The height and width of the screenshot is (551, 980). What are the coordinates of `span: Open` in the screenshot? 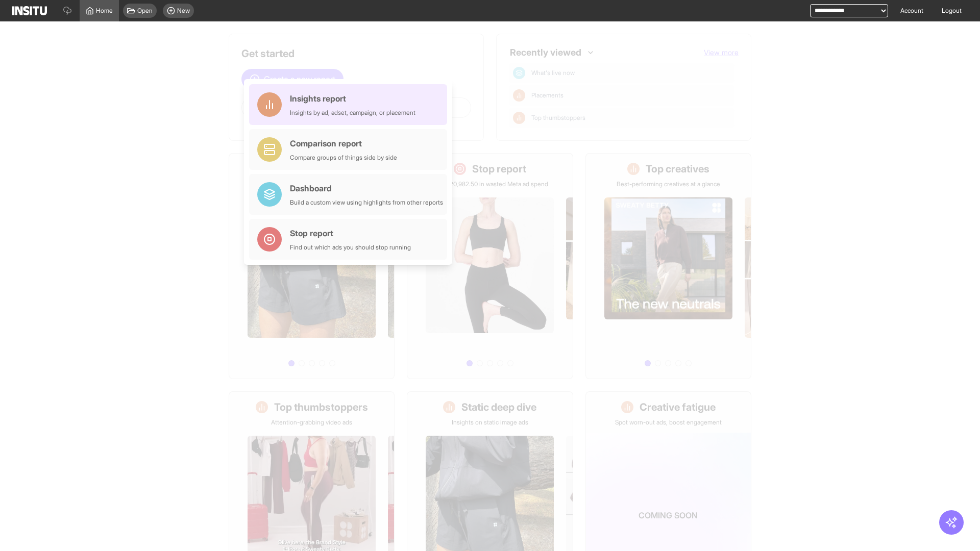 It's located at (145, 11).